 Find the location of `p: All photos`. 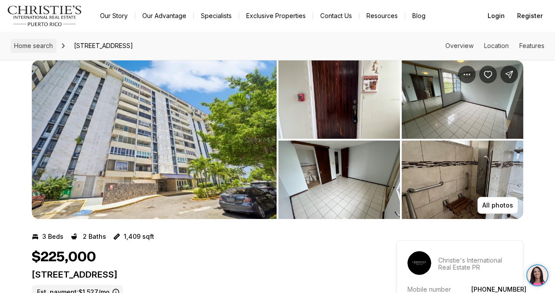

p: All photos is located at coordinates (498, 205).